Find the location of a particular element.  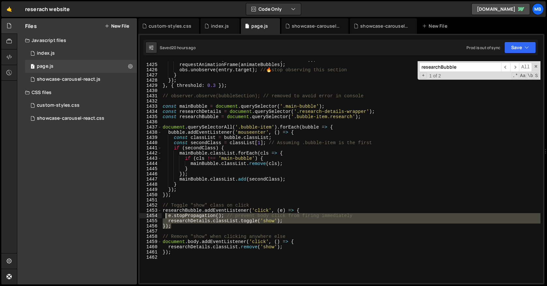

div: 1433 is located at coordinates (150, 107).